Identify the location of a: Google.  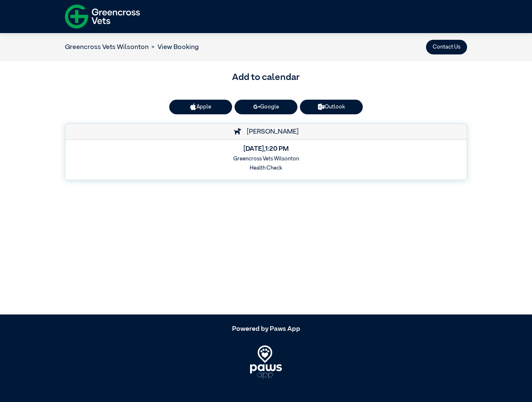
(266, 107).